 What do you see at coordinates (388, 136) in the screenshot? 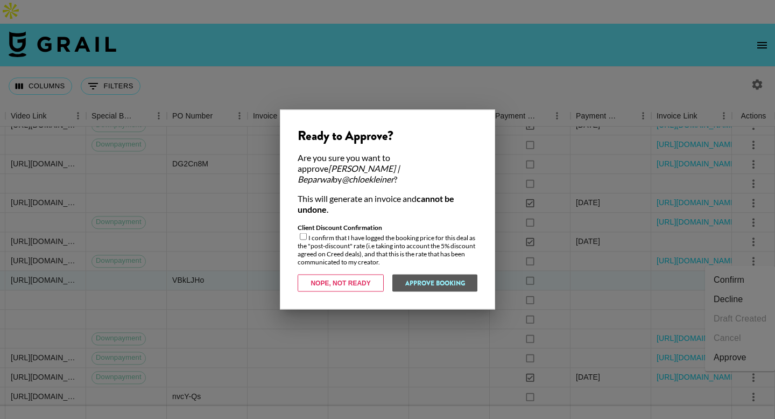
I see `div: Ready to Approve?` at bounding box center [388, 136].